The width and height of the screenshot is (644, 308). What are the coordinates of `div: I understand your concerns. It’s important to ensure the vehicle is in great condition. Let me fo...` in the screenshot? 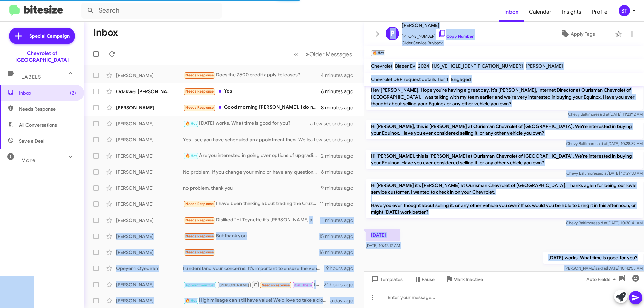 It's located at (253, 269).